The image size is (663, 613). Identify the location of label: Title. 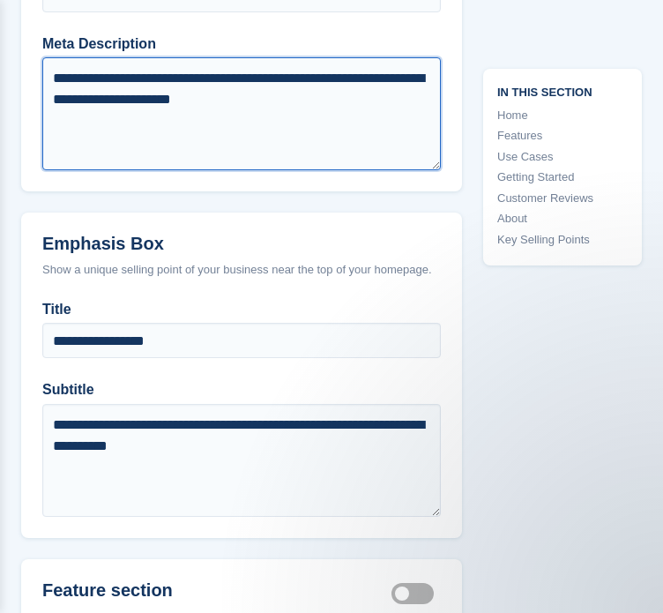
(242, 310).